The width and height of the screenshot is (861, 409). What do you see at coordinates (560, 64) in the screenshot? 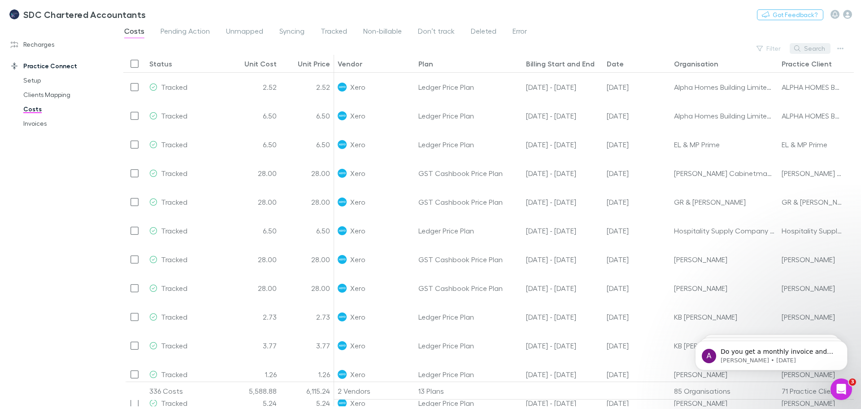
I see `div: Billing Start and End` at bounding box center [560, 64].